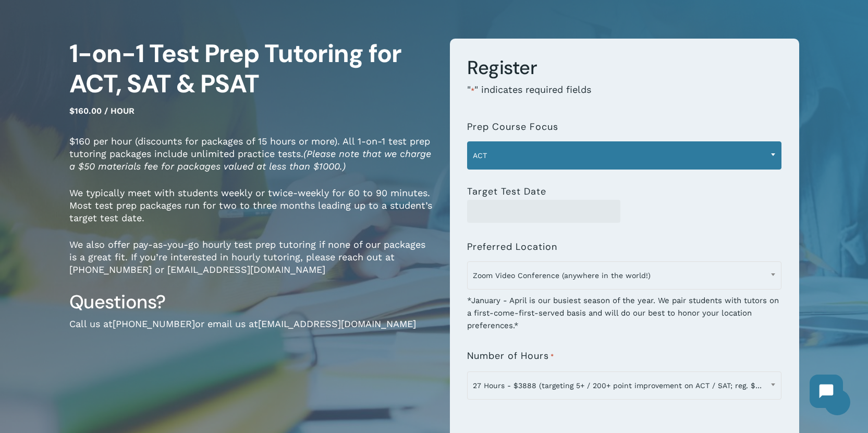  I want to click on label: Prep Course Focus, so click(512, 127).